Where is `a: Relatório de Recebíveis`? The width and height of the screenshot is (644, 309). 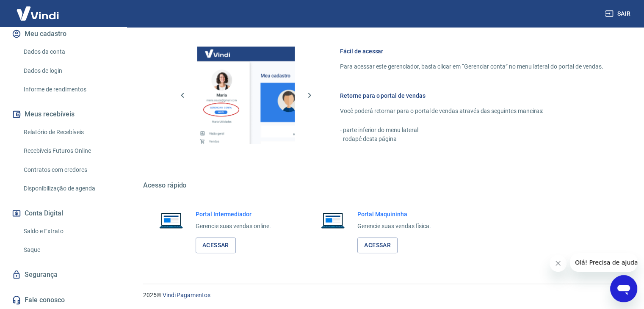 a: Relatório de Recebíveis is located at coordinates (68, 132).